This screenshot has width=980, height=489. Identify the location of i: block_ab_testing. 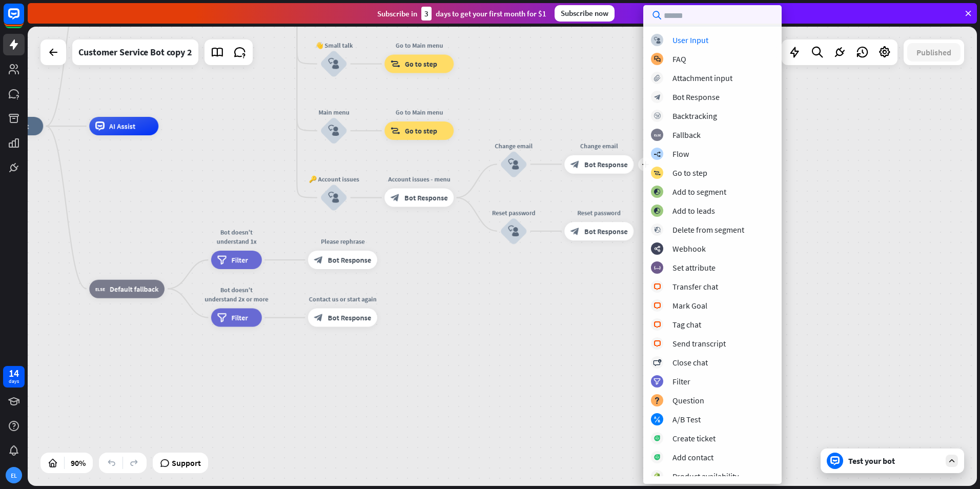
(658, 419).